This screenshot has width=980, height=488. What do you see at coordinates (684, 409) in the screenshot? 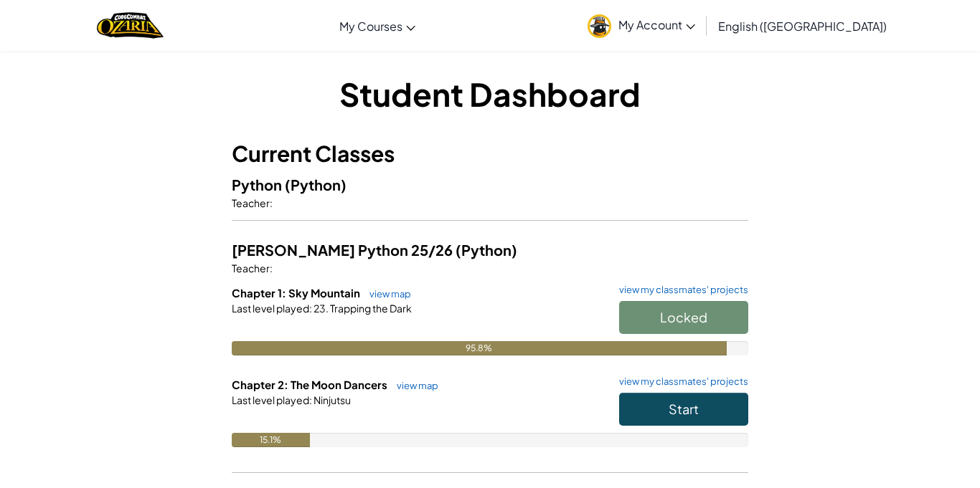
I see `span: Start` at bounding box center [684, 409].